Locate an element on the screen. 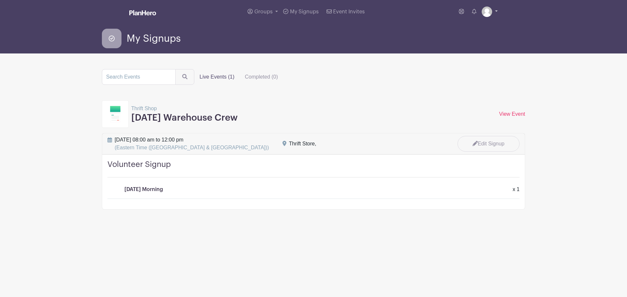 The width and height of the screenshot is (627, 297). label: Completed (0) is located at coordinates (261, 77).